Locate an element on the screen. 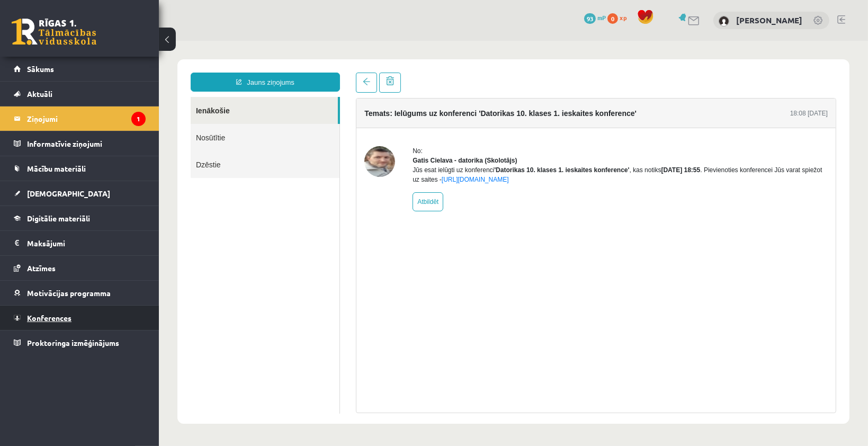  a: Informatīvie ziņojumi is located at coordinates (80, 144).